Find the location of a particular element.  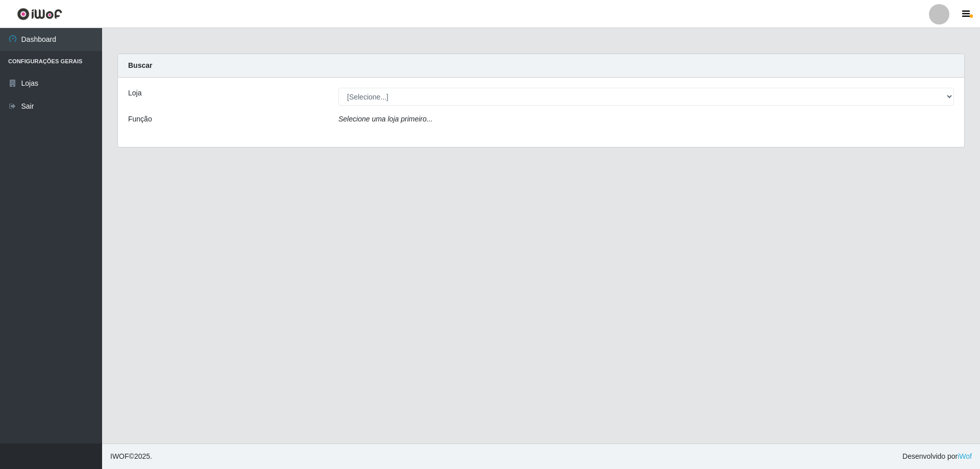

label: Loja is located at coordinates (135, 93).